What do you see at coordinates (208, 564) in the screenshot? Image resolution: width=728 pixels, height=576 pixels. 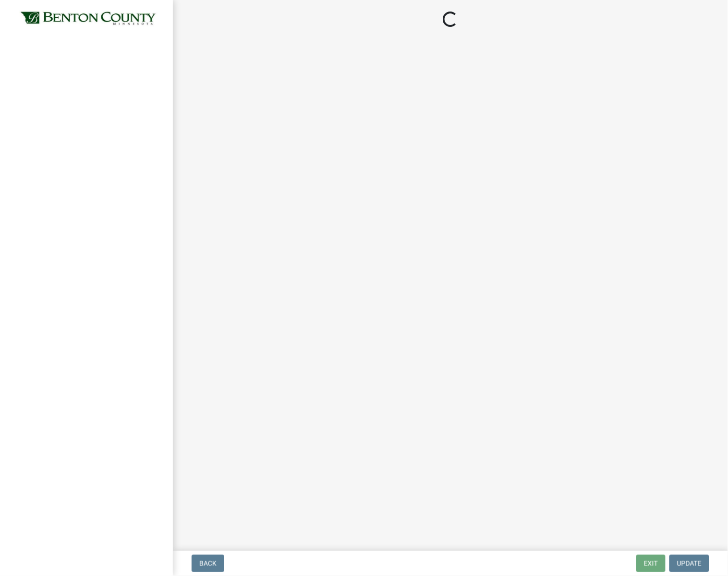 I see `button: Back` at bounding box center [208, 564].